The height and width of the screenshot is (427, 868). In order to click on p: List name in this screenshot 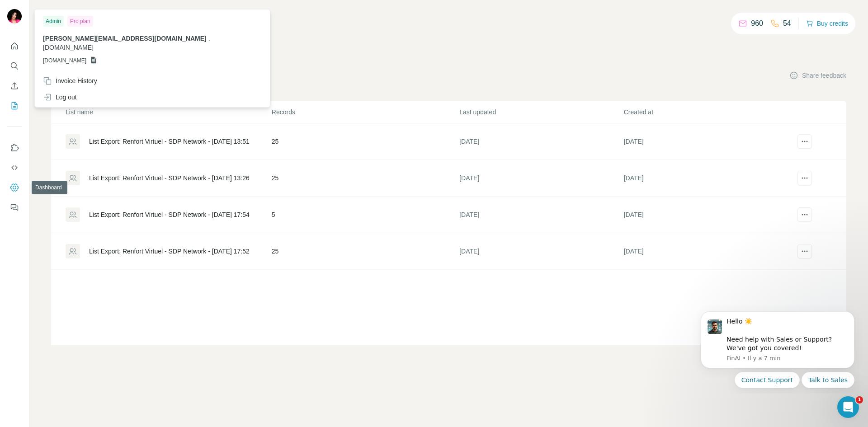, I will do `click(168, 112)`.